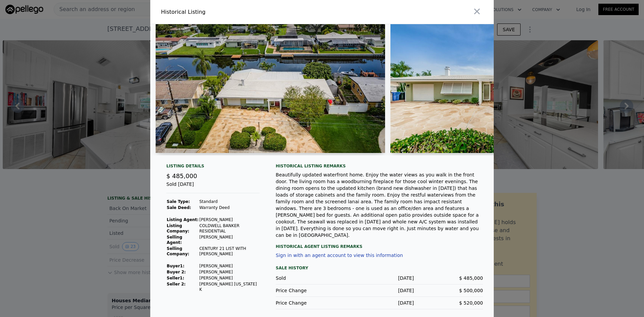  I want to click on div: Beautifully updated waterfront home. Enjoy the water views as you walk in the front door. The liv..., so click(380, 205).